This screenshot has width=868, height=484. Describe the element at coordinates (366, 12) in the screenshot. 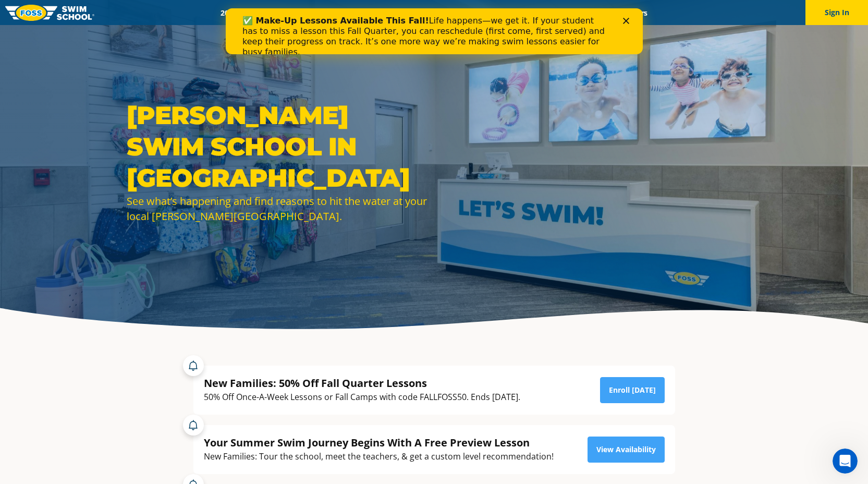

I see `a: Swim Path® Program` at that location.